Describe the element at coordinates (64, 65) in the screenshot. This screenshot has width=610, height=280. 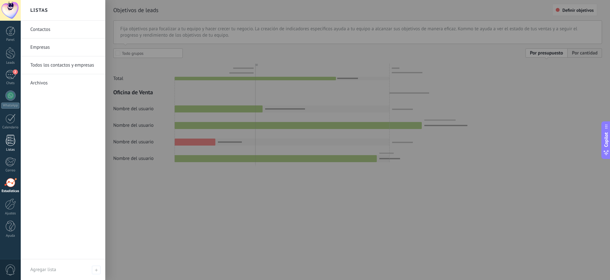
I see `a: Todos los contactos y empresas` at that location.